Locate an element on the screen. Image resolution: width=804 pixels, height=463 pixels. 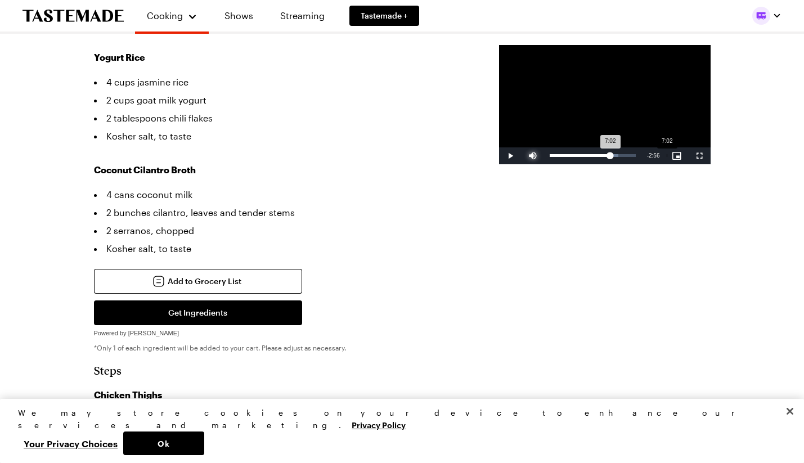
button: Play is located at coordinates (510, 156).